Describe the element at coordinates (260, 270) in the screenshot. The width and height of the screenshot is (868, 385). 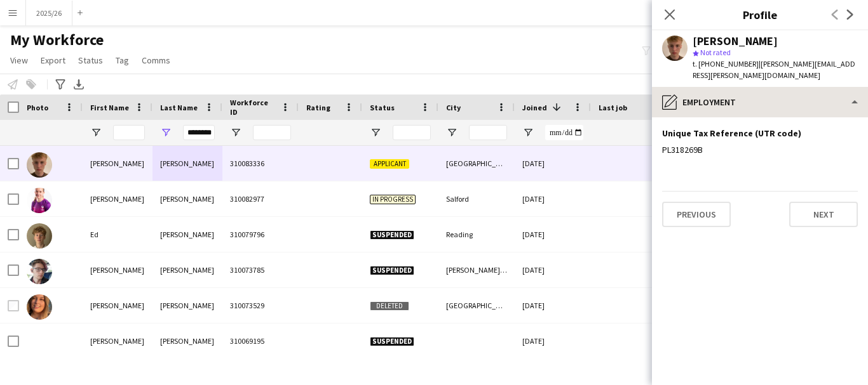
I see `div: 310073785` at that location.